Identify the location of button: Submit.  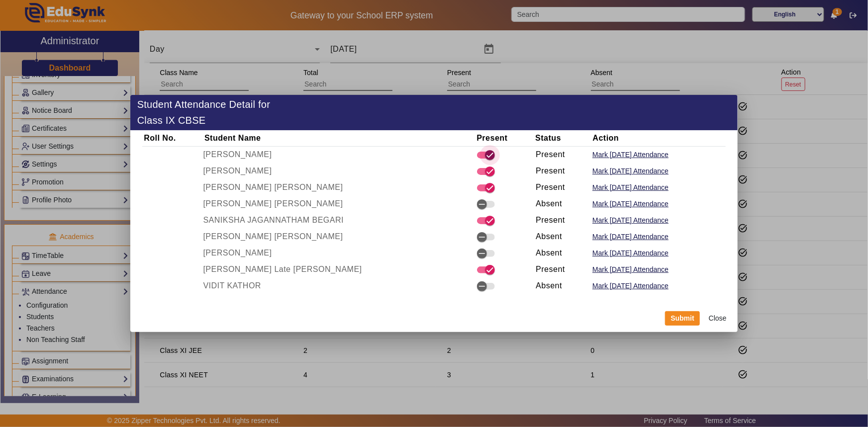
(683, 319).